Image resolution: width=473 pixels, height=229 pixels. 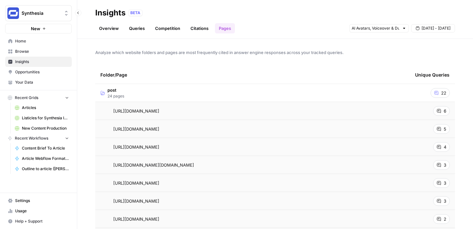 I want to click on div: Insights, so click(x=110, y=13).